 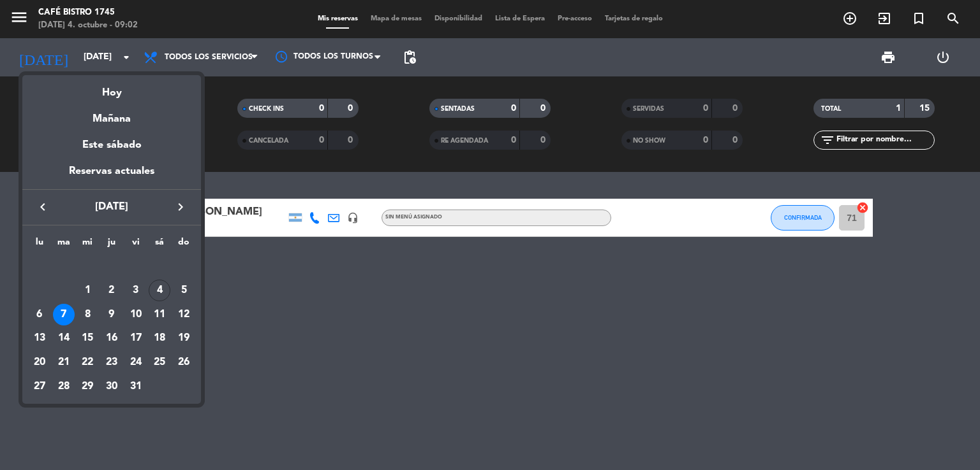 What do you see at coordinates (64, 362) in the screenshot?
I see `td: 21 de octubre de 2025` at bounding box center [64, 362].